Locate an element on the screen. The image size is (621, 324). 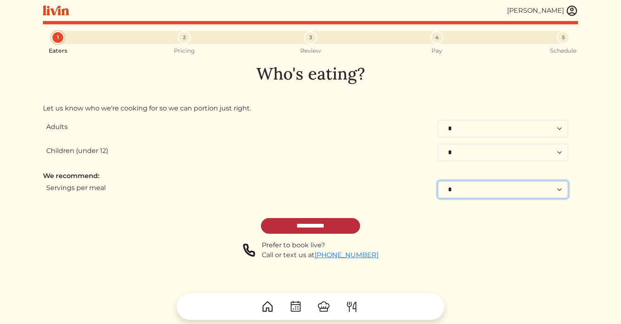
span: 2 is located at coordinates (184, 38).